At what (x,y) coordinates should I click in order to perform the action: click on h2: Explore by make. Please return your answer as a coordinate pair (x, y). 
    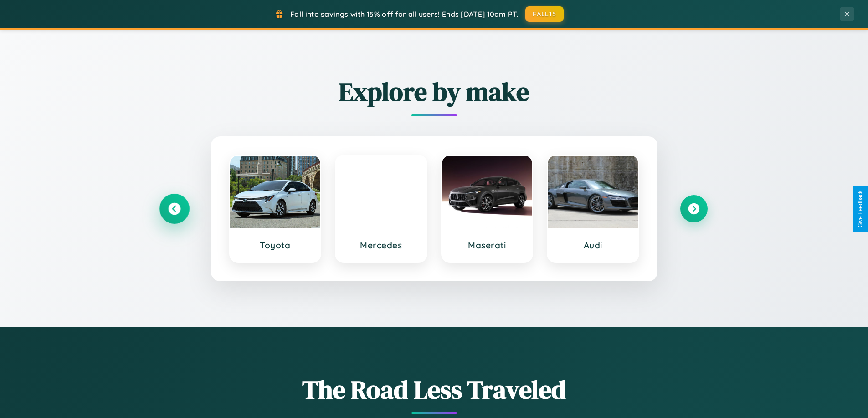
    Looking at the image, I should click on (434, 91).